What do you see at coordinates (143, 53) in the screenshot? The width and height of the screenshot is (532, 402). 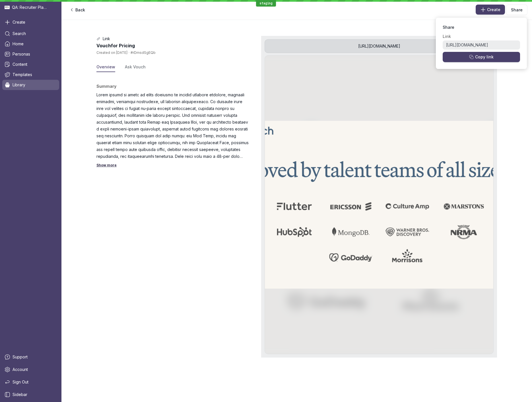 I see `span: #rDmsdSgEQb` at bounding box center [143, 53].